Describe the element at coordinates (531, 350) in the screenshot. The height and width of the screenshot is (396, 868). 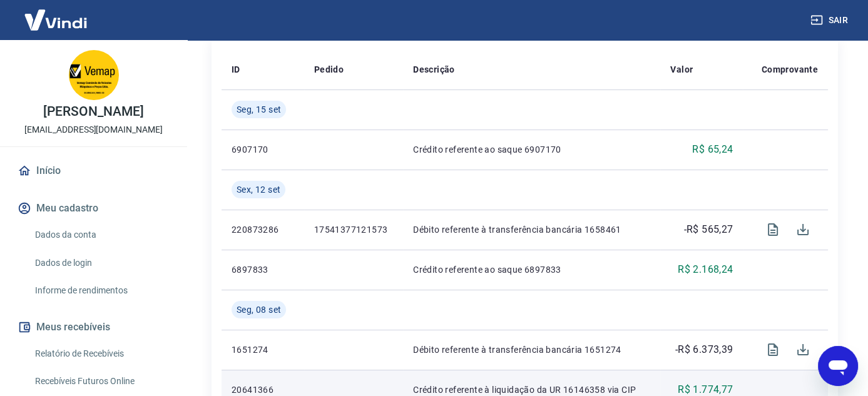
I see `p: Débito referente à transferência bancária 1651274` at that location.